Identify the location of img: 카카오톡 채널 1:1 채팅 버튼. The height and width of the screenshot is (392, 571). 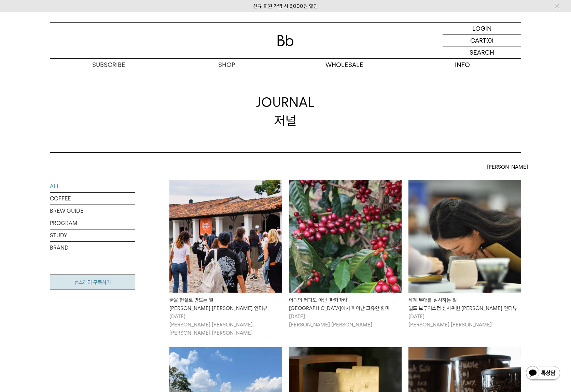
(543, 373).